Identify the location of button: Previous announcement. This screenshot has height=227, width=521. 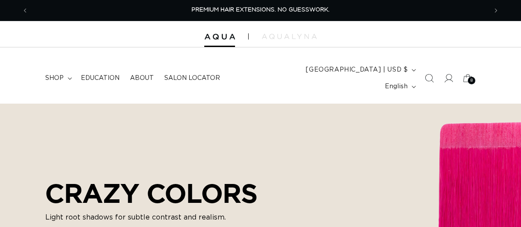
(25, 11).